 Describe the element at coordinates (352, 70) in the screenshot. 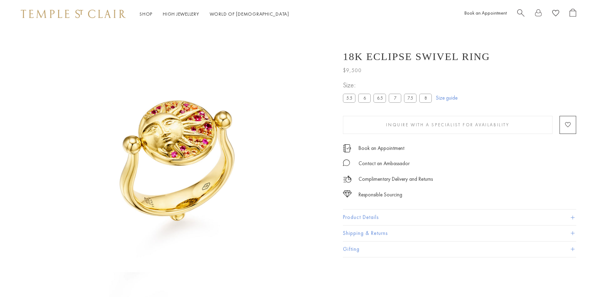

I see `span: $9,500` at that location.